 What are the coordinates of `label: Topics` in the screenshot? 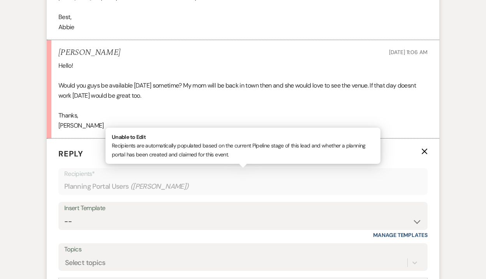 It's located at (243, 249).